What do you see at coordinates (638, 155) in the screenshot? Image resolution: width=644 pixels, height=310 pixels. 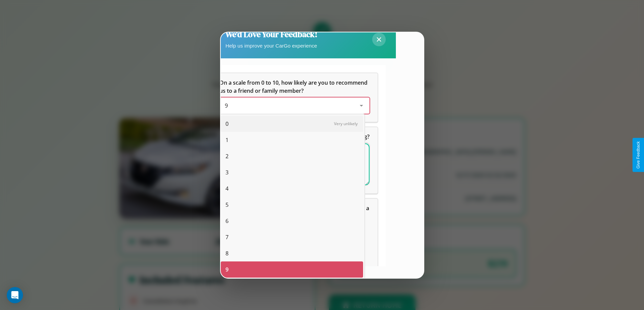 I see `div: Give Feedback` at bounding box center [638, 155].